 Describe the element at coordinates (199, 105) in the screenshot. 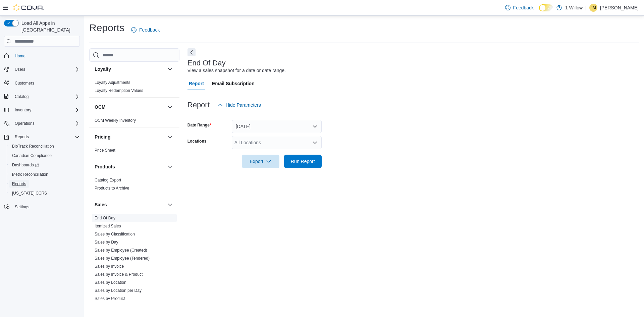

I see `h3: Report` at that location.